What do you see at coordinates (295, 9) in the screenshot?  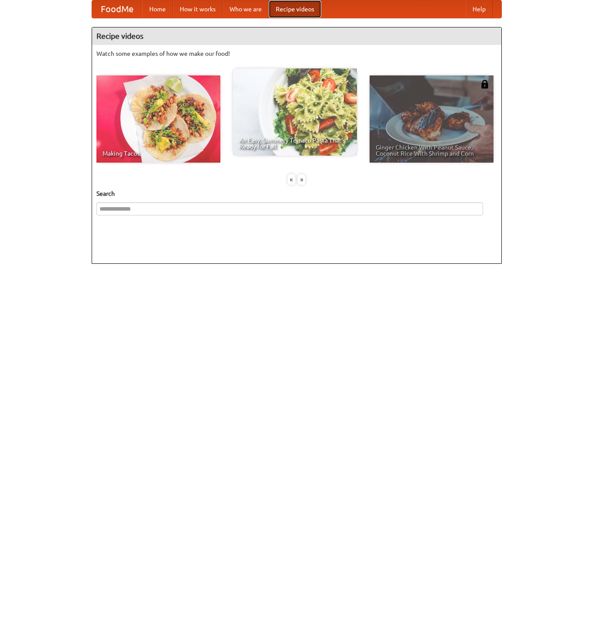 I see `a: Recipe videos` at bounding box center [295, 9].